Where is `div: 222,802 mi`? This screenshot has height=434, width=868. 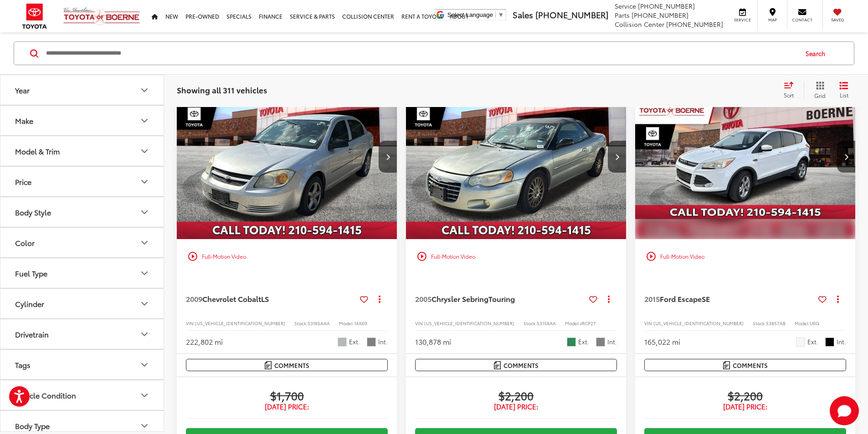 div: 222,802 mi is located at coordinates (204, 342).